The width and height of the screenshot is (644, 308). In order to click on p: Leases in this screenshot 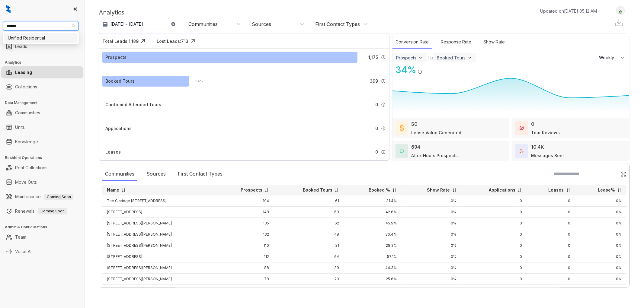, I will do `click(556, 190)`.